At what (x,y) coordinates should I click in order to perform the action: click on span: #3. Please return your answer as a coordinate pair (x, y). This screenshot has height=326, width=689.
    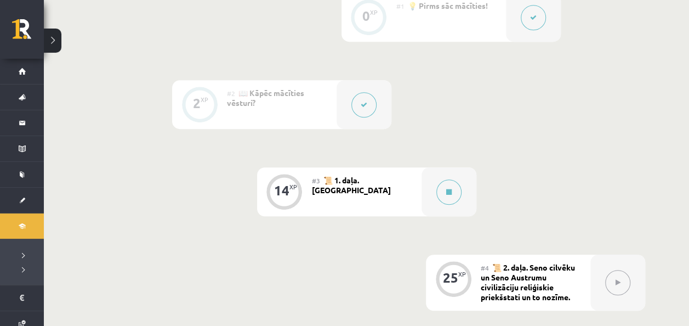
    Looking at the image, I should click on (316, 180).